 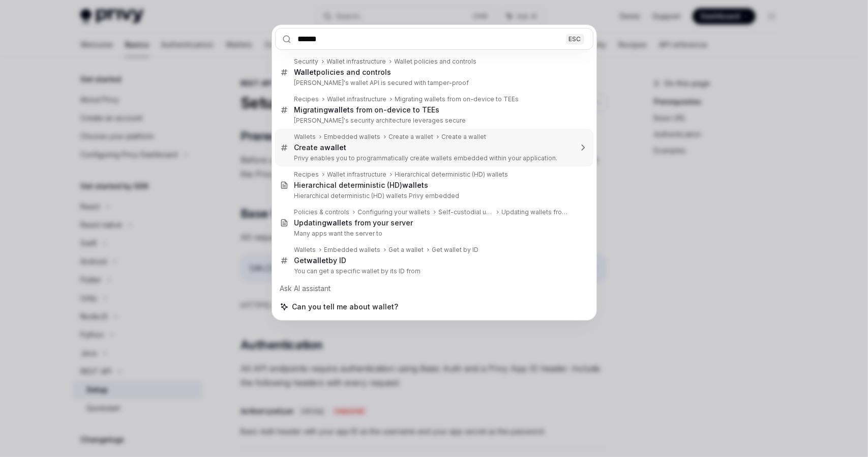 I want to click on div: Hierarchical deterministic (HD) wallets, so click(x=451, y=175).